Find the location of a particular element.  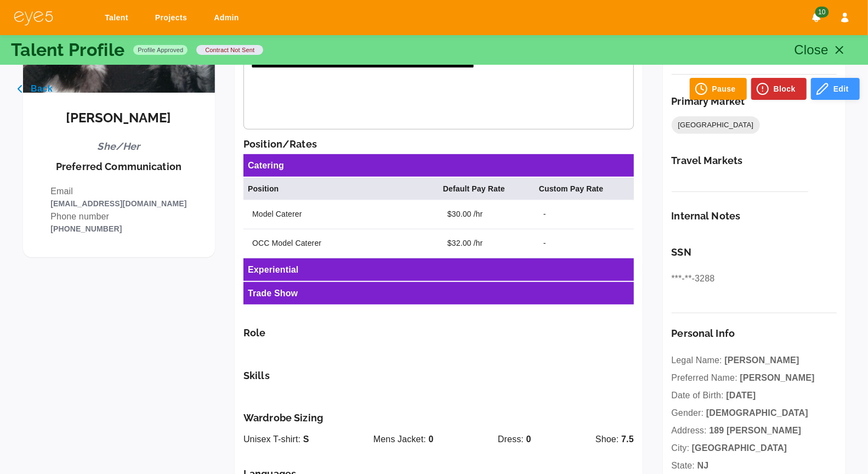

p: Date of Birth: is located at coordinates (754, 395).